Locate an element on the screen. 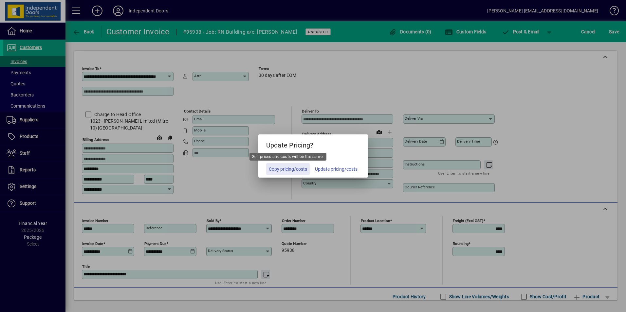 Image resolution: width=626 pixels, height=312 pixels. h5: Update Pricing? is located at coordinates (313, 144).